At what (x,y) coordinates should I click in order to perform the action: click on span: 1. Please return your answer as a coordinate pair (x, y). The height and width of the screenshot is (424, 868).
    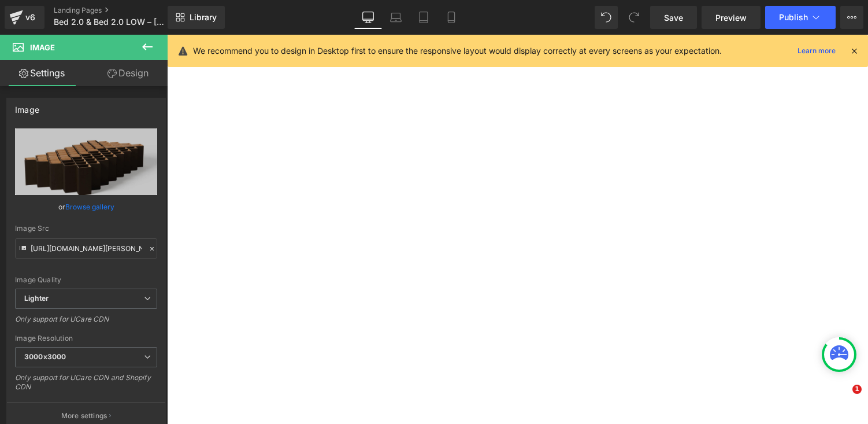
    Looking at the image, I should click on (857, 389).